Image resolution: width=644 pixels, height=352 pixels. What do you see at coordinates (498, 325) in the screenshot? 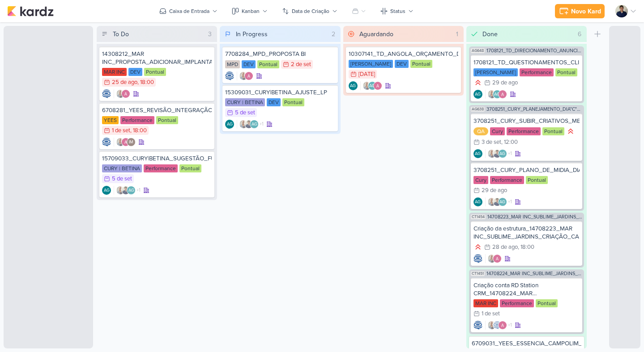
I see `div: Colaboradores: Iara Santos, Caroline Traven De Andrade, Alessandra Gomes, Isabella Machado Guimarães` at bounding box center [498, 325].